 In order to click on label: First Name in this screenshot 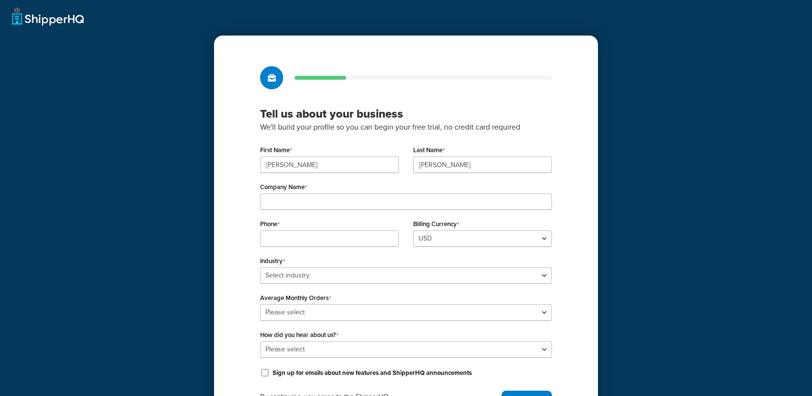, I will do `click(276, 150)`.